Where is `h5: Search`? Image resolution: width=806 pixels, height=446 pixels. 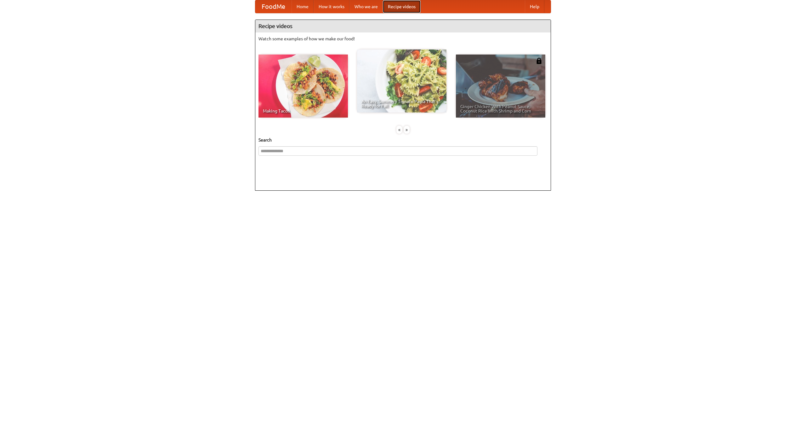
h5: Search is located at coordinates (403, 140).